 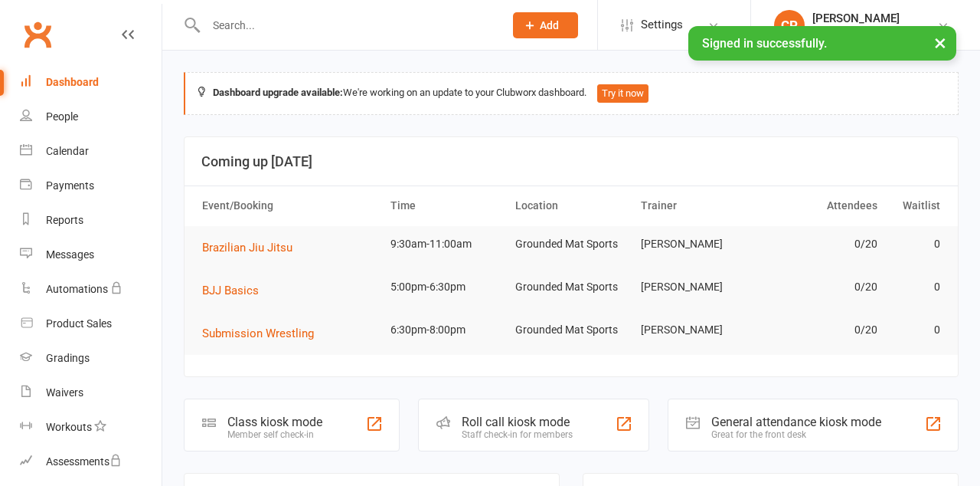 I want to click on div: Product Sales, so click(x=78, y=323).